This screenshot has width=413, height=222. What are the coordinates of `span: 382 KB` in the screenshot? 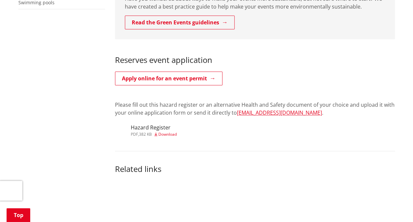 It's located at (145, 134).